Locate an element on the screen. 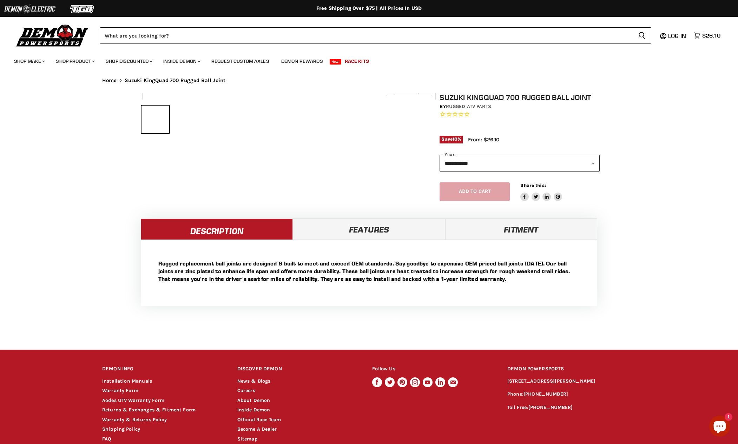 This screenshot has height=444, width=738. button: Suzuki KingQuad 700 Rugged Ball Joint thumbnail is located at coordinates (155, 119).